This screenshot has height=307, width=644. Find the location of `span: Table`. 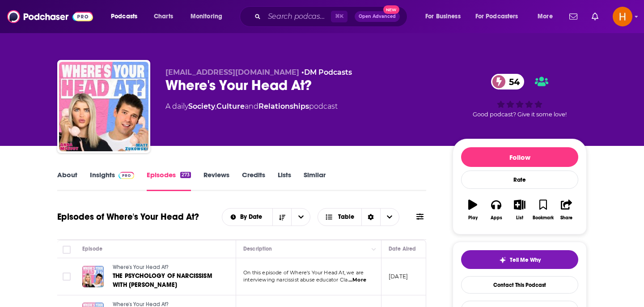

span: Table is located at coordinates (346, 217).